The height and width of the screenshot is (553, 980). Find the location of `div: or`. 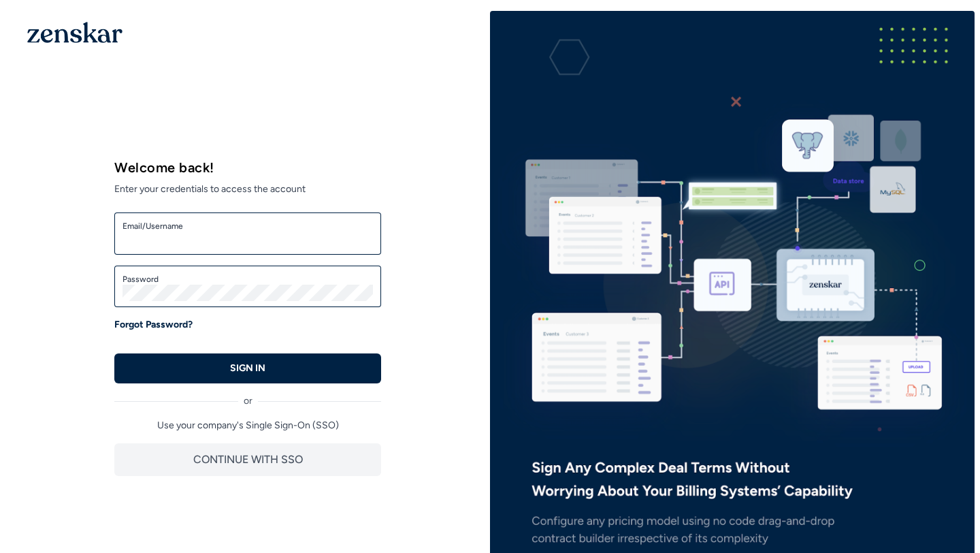

div: or is located at coordinates (248, 396).